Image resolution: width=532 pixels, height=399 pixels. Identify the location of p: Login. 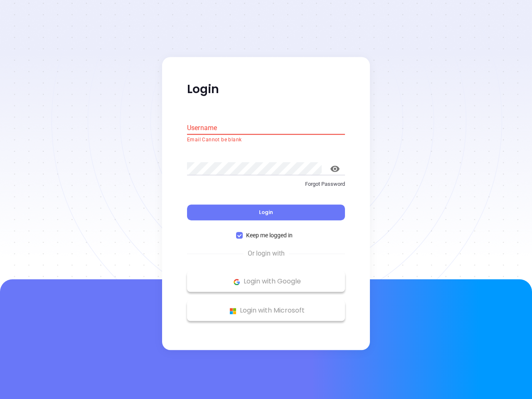
(266, 90).